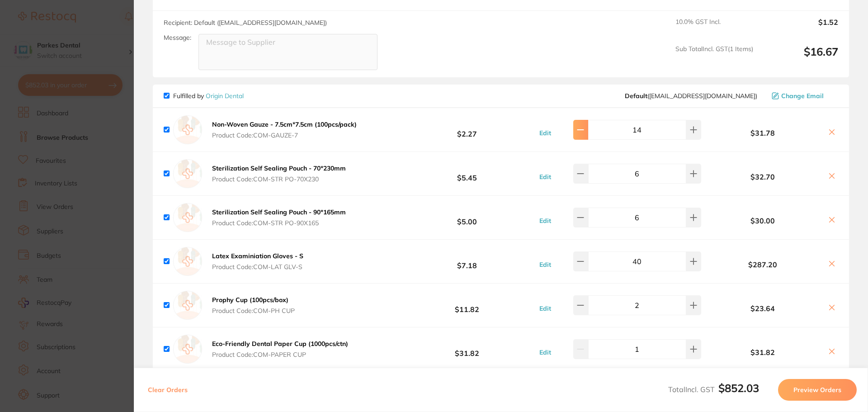 Image resolution: width=868 pixels, height=412 pixels. What do you see at coordinates (284, 125) in the screenshot?
I see `b: Non-Woven Gauze - 7.5cm*7.5cm (100pcs/pack)` at bounding box center [284, 125].